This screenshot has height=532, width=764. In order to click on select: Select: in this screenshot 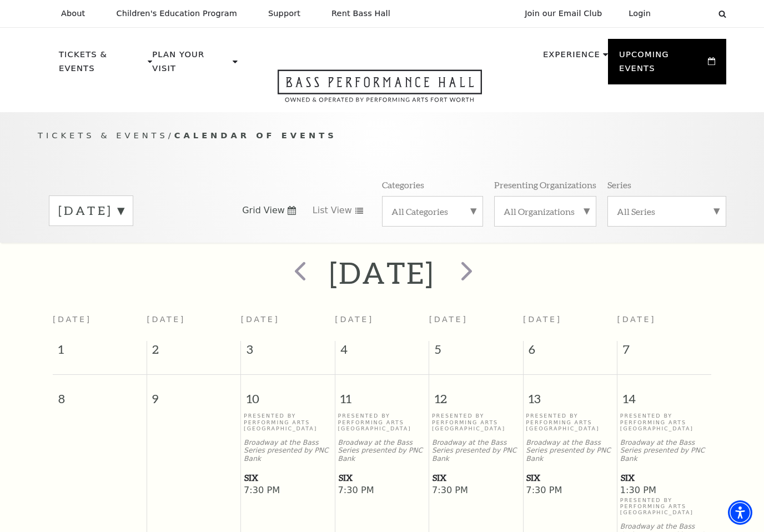, I will do `click(688, 13)`.